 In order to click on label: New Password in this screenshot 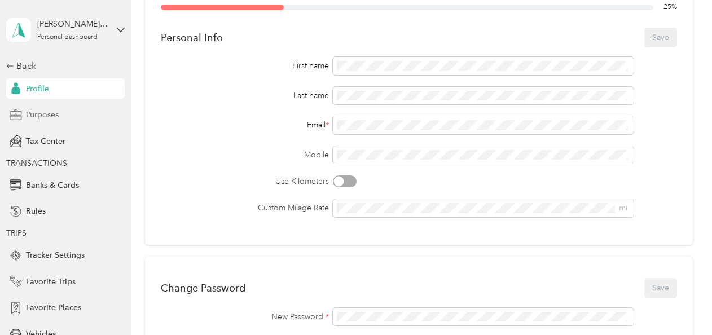, I will do `click(245, 317)`.